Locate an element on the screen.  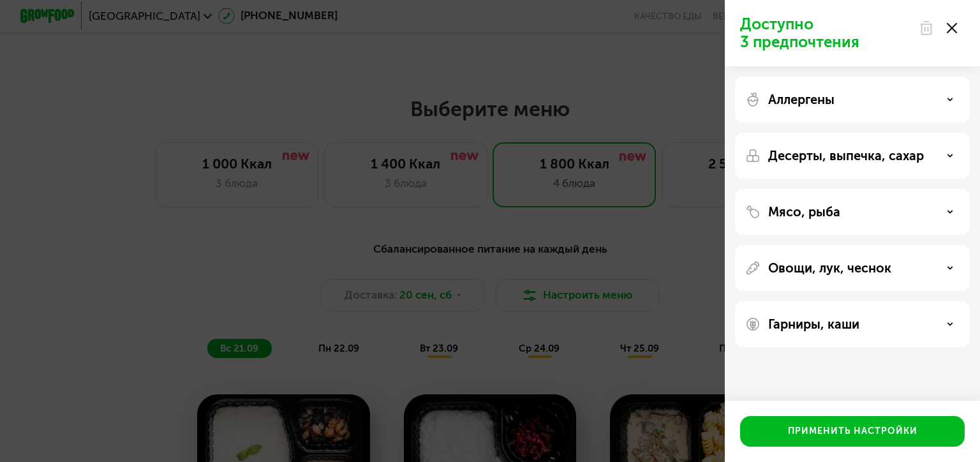
div: Применить настройки is located at coordinates (852, 432).